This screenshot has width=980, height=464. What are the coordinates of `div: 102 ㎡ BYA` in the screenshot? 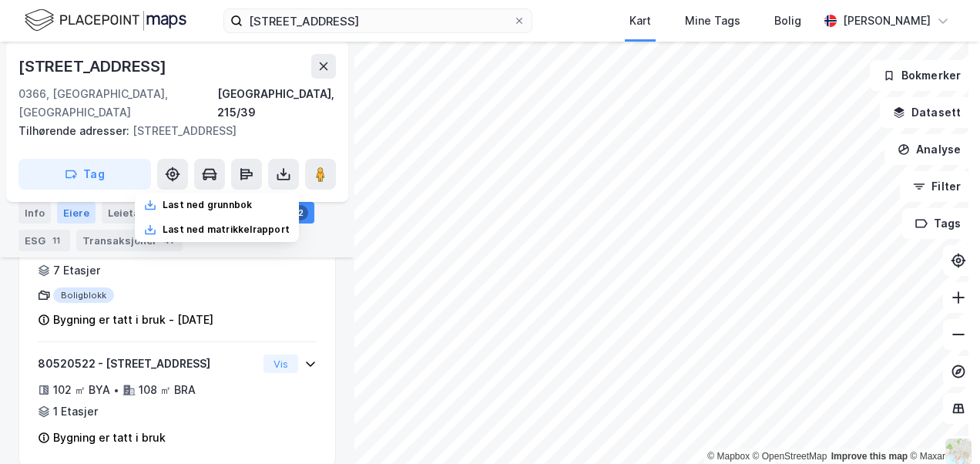 It's located at (82, 390).